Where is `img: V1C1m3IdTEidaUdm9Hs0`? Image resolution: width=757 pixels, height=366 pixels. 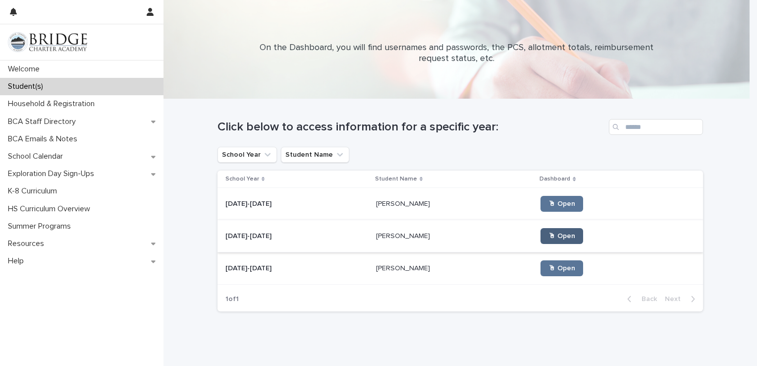 img: V1C1m3IdTEidaUdm9Hs0 is located at coordinates (48, 42).